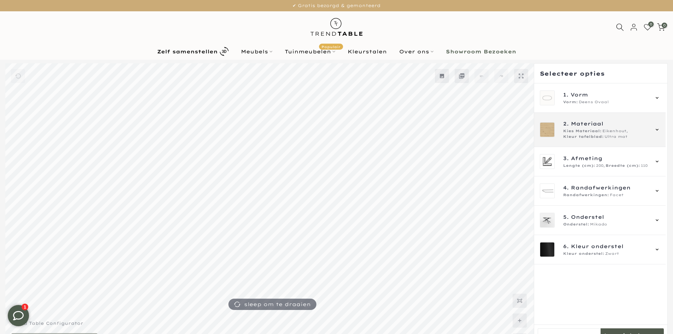  What do you see at coordinates (24, 9) in the screenshot?
I see `span: 1` at bounding box center [24, 9].